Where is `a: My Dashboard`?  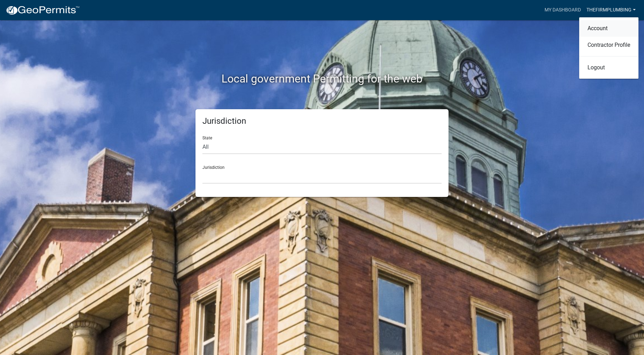
a: My Dashboard is located at coordinates (562, 10).